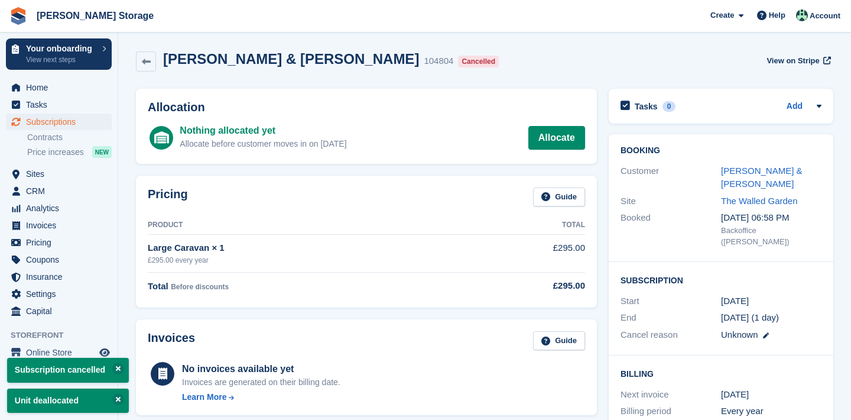  I want to click on h2: Booking, so click(721, 151).